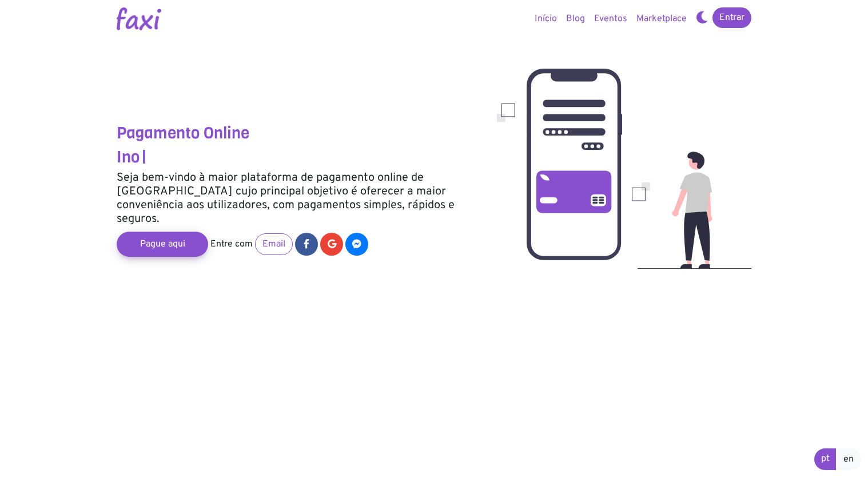 This screenshot has height=477, width=868. What do you see at coordinates (545, 19) in the screenshot?
I see `a: Início` at bounding box center [545, 19].